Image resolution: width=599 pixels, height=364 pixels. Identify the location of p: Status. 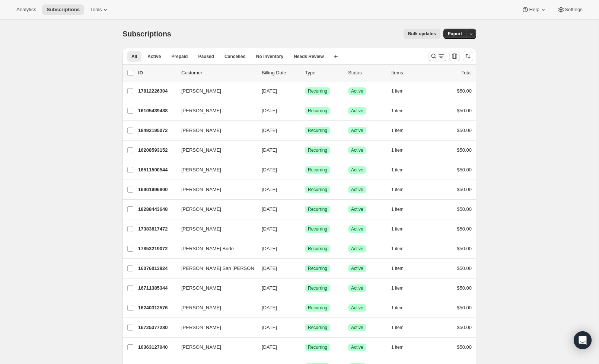
(366, 73).